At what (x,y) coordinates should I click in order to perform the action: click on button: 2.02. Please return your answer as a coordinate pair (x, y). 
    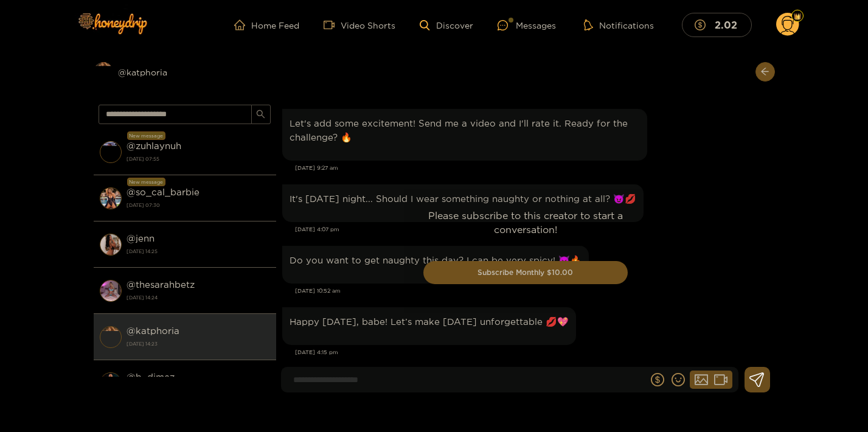
    Looking at the image, I should click on (716, 24).